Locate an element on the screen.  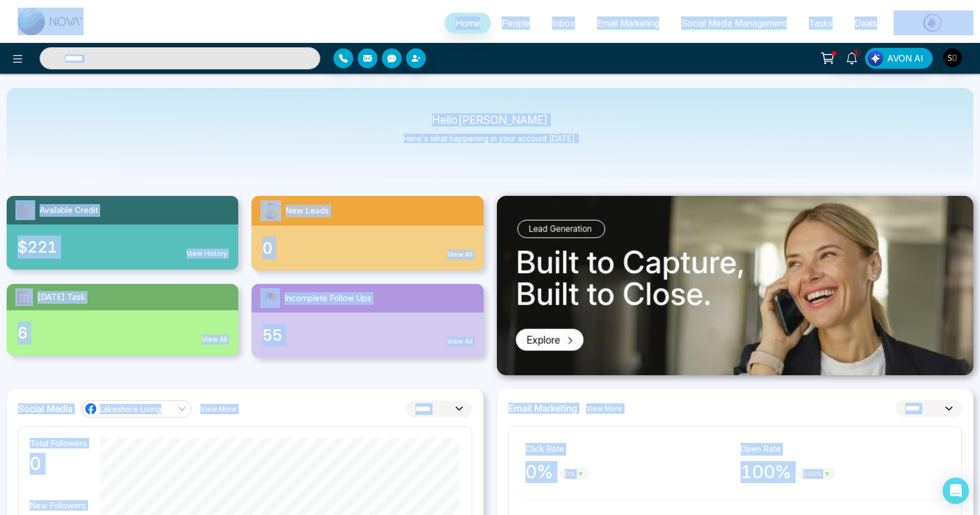
p: 0% is located at coordinates (539, 472).